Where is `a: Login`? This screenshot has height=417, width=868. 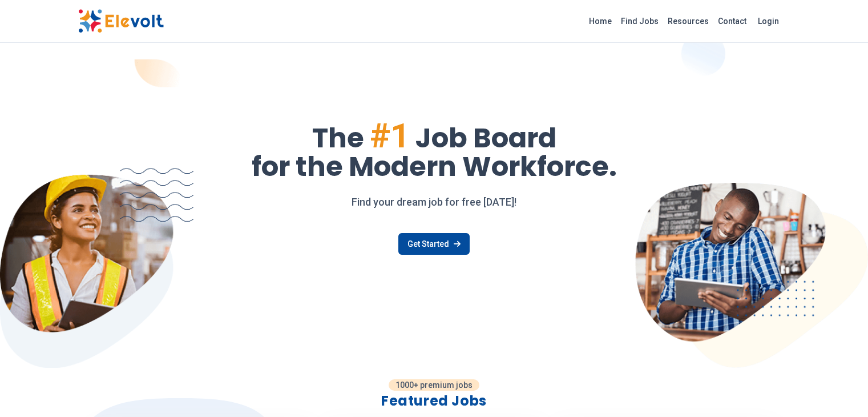 a: Login is located at coordinates (768, 21).